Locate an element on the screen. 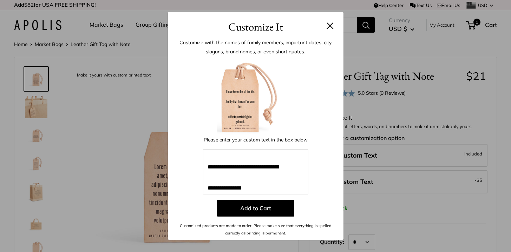 This screenshot has width=511, height=252. p: Customize with the names of family members, important dates, city slogans, brand names, or even s... is located at coordinates (256, 47).